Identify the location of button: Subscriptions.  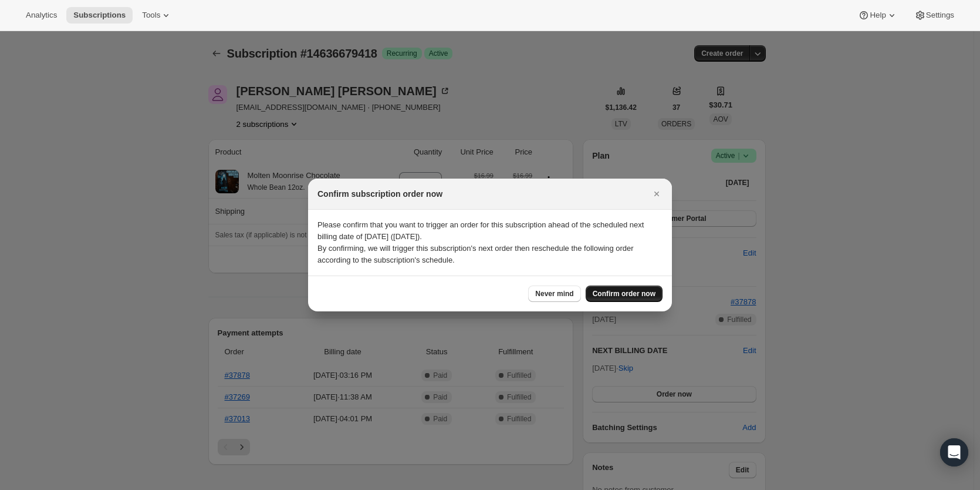
(99, 15).